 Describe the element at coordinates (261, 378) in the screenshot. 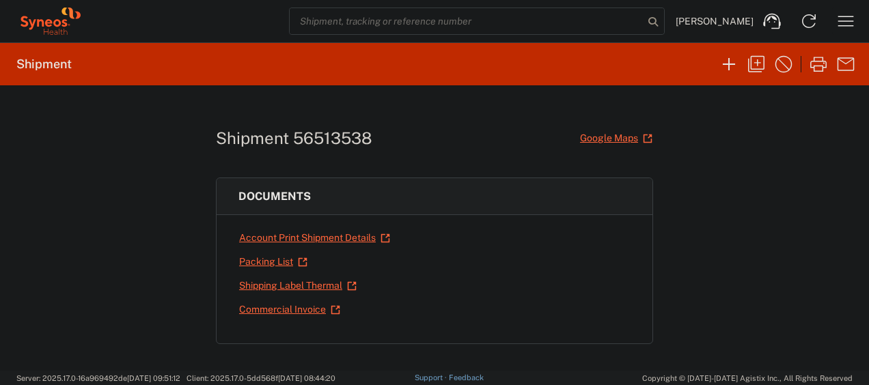

I see `span: Client: 2025.17.0-5dd568f` at that location.